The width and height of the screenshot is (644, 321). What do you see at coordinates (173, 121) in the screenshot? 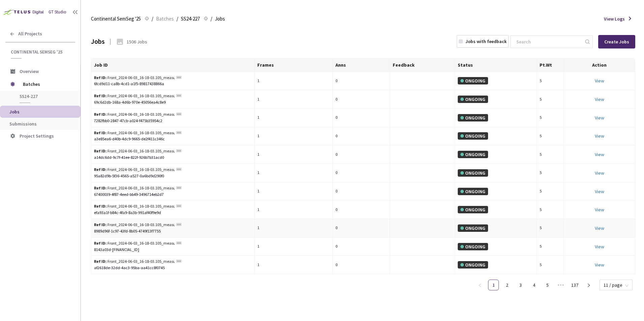
I see `div: 7282fbb0-2847-47cb-a024-f475b35954c2` at bounding box center [173, 121].